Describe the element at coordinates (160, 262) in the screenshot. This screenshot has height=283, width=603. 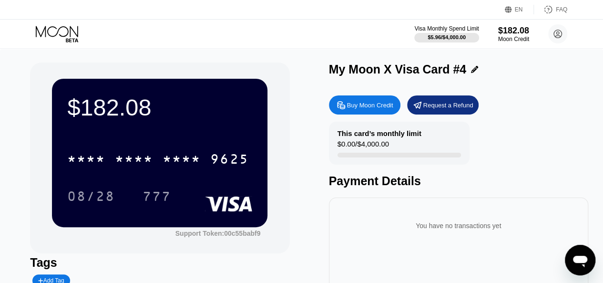
I see `div: Tags` at that location.